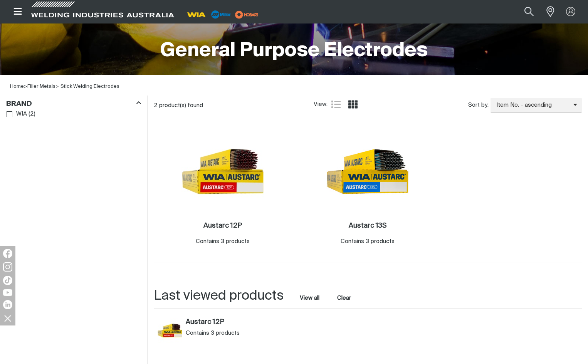 The height and width of the screenshot is (364, 588). I want to click on a: Austarc 13S, so click(367, 226).